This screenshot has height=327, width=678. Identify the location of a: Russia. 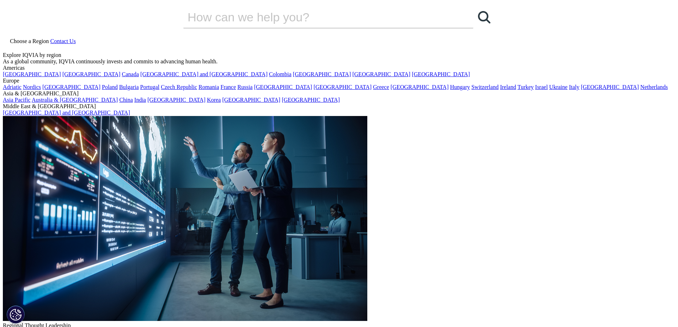
(245, 87).